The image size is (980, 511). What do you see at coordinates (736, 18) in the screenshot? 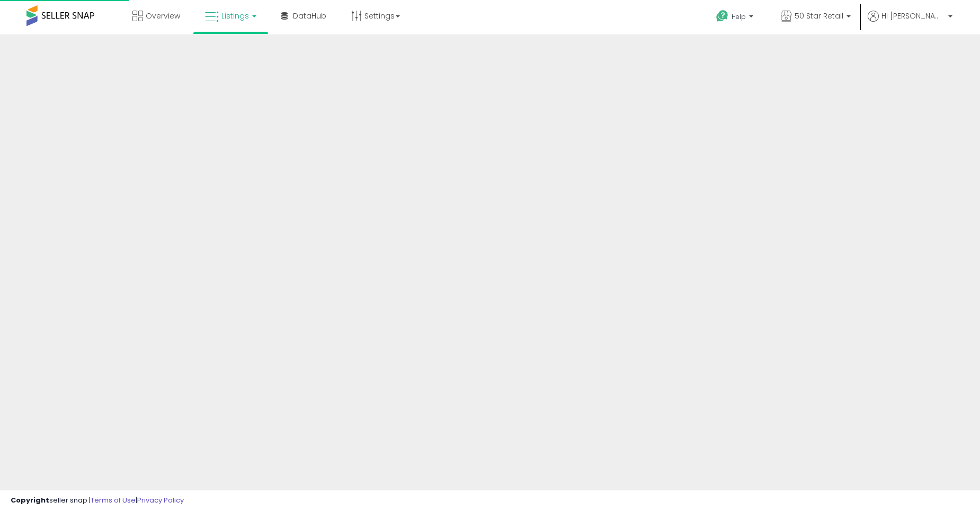
I see `a: Help` at bounding box center [736, 18].